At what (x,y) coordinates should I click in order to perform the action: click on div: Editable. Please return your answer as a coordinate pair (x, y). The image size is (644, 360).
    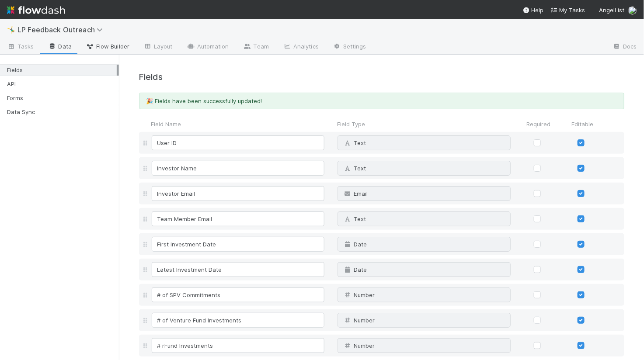
    Looking at the image, I should click on (583, 124).